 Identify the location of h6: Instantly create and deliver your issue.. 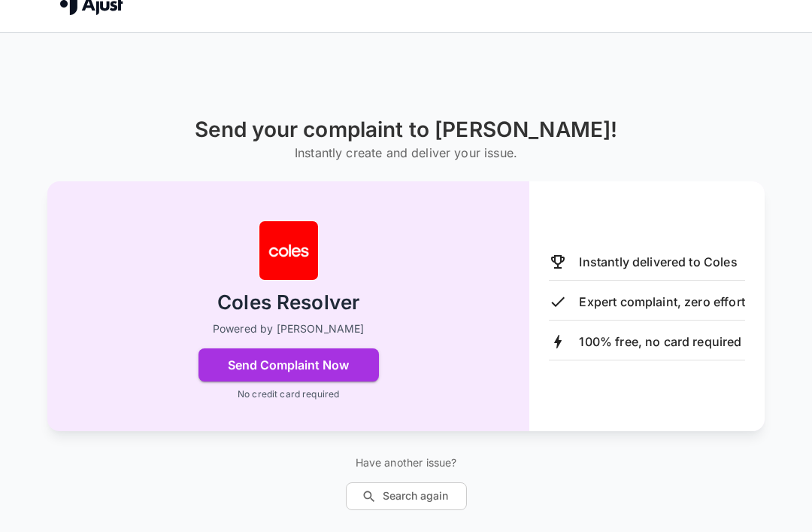
(406, 152).